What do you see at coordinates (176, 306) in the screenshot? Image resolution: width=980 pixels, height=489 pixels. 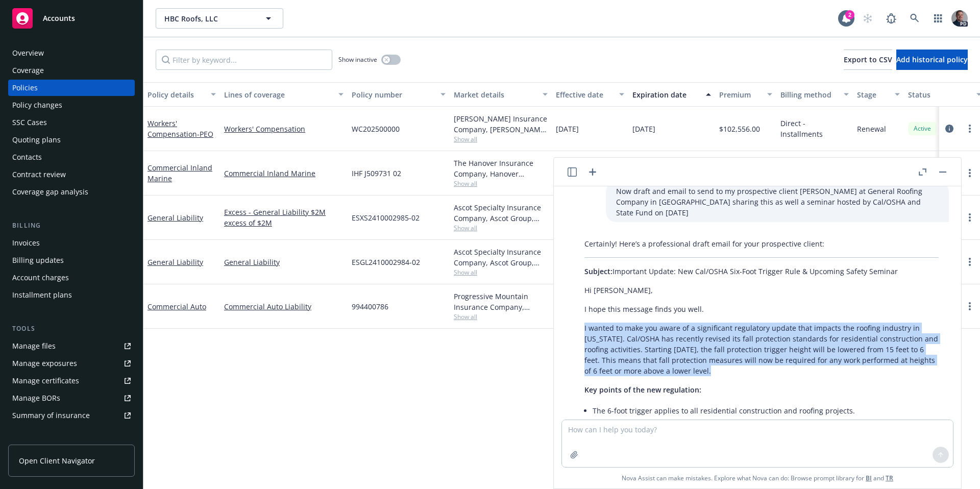 I see `a: Commercial Auto` at bounding box center [176, 306].